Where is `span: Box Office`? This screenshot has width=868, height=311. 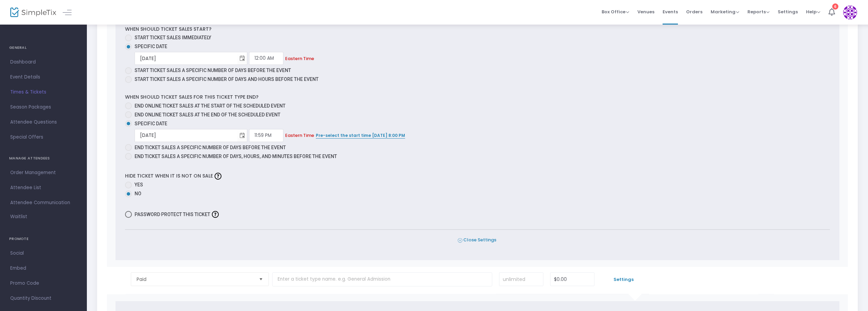 span: Box Office is located at coordinates (615, 11).